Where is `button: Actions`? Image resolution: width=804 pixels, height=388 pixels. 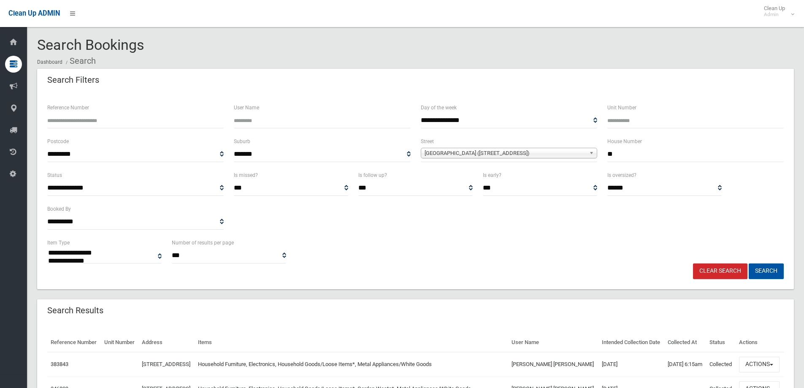
button: Actions is located at coordinates (759, 364).